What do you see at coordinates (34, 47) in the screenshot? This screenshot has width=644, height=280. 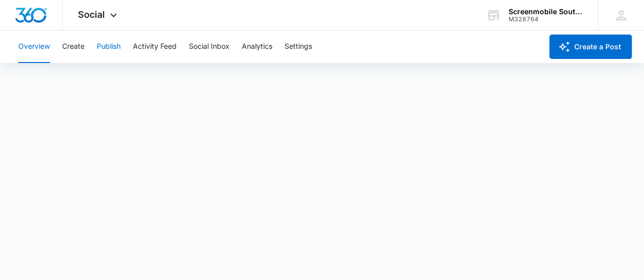 I see `button: Overview` at bounding box center [34, 47].